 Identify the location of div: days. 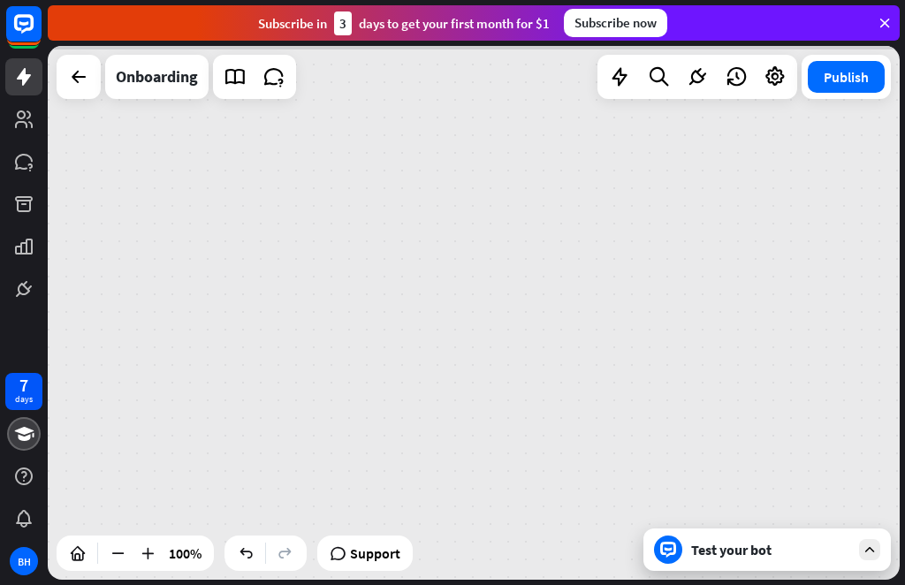
(24, 400).